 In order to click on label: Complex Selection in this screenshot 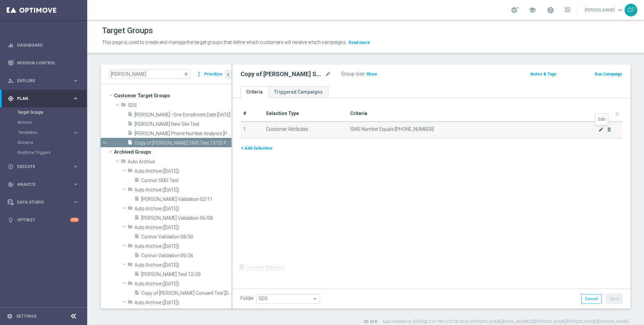, I will do `click(265, 268)`.